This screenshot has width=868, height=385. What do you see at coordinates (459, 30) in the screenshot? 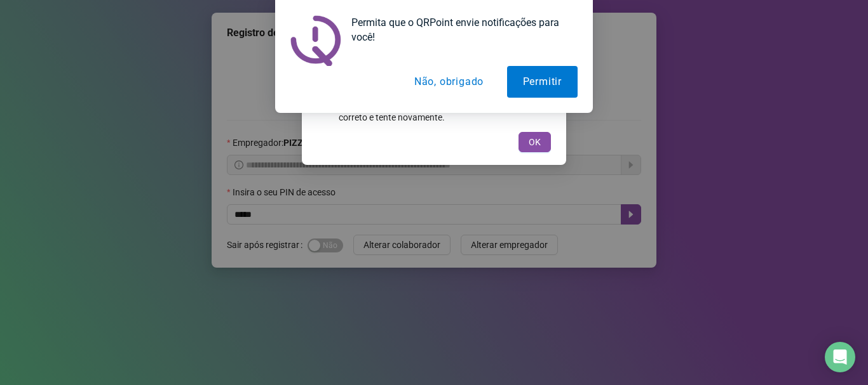
I see `div: Permita que o QRPoint envie notificações para você!` at bounding box center [459, 30].